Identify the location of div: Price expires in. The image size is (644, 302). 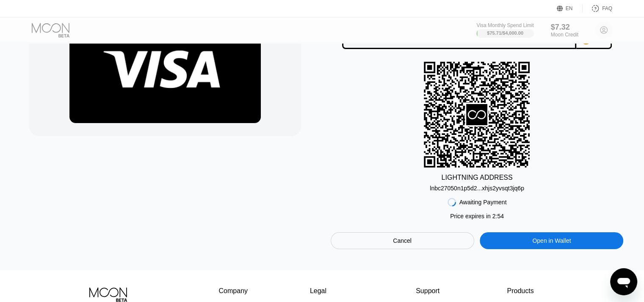
(477, 216).